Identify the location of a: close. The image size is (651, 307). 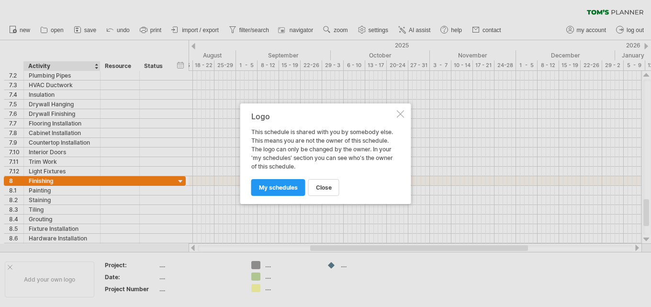
(323, 187).